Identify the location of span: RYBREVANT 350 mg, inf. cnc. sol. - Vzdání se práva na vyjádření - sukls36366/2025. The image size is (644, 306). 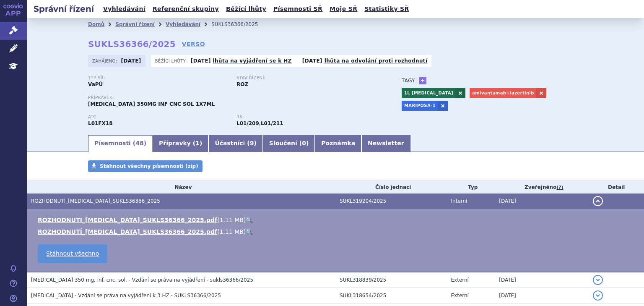
(142, 280).